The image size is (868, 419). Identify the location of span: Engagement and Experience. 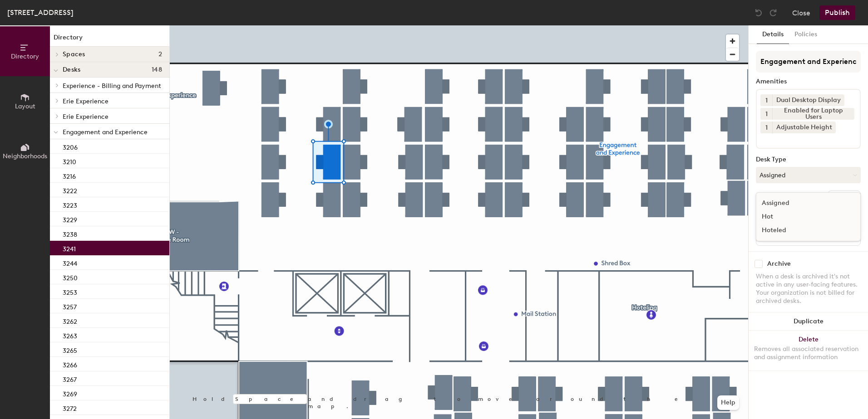
(105, 132).